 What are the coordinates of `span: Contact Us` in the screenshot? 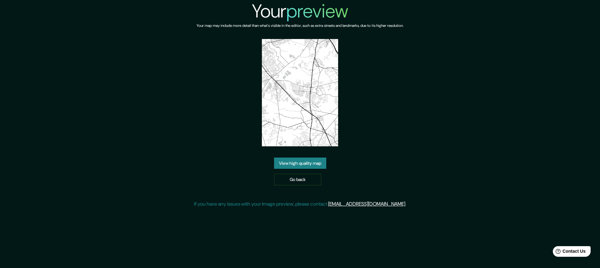 It's located at (30, 8).